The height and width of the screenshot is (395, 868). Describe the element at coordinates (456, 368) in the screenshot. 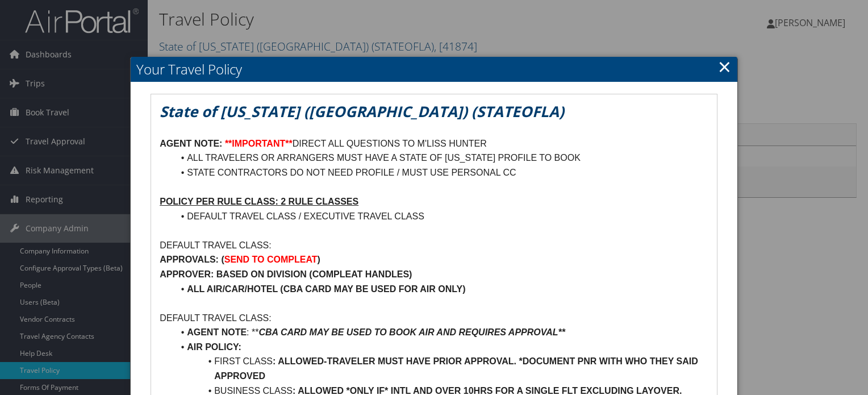

I see `strong: : ALLOWED-TRAVELER MUST HAVE PRIOR APPROVAL. *DOCUMENT PNR WITH WHO THEY SAID APPROVED` at that location.